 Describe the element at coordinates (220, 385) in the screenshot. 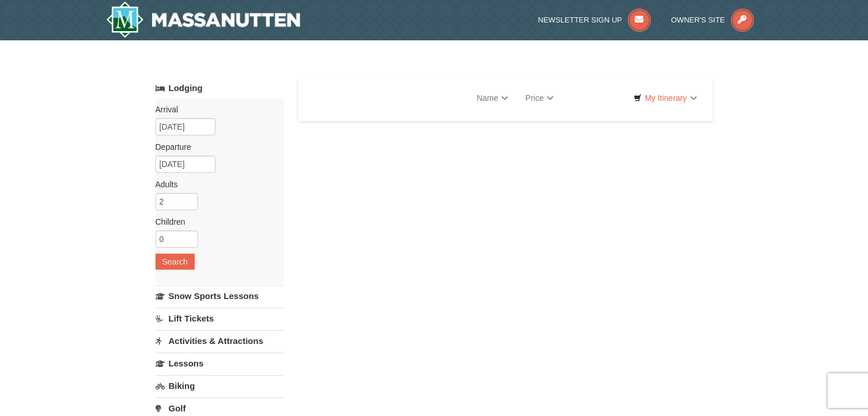

I see `a: Biking` at that location.